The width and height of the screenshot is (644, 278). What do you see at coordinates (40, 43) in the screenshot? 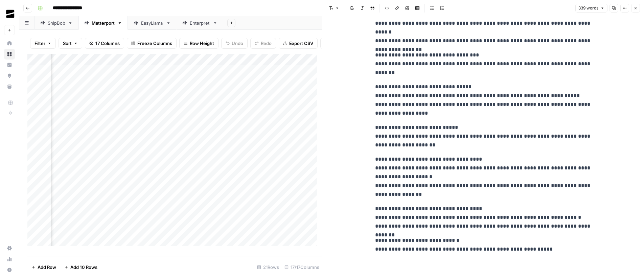
I see `span: Filter` at bounding box center [40, 43].